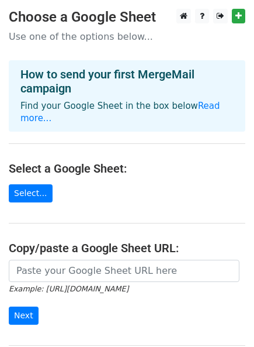  Describe the element at coordinates (127, 81) in the screenshot. I see `h4: How to send your first MergeMail campaign` at that location.